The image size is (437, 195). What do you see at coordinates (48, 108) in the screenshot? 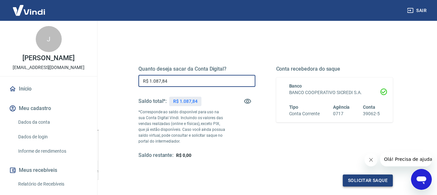
I see `button: Meu cadastro` at bounding box center [48, 108].